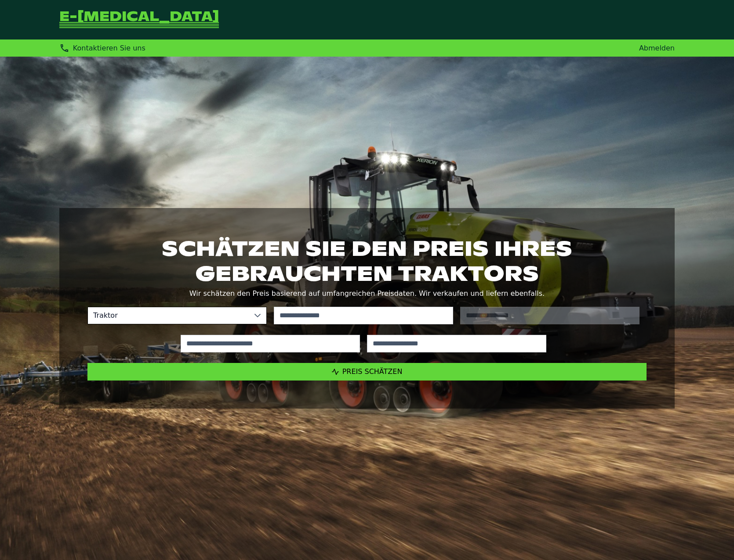  What do you see at coordinates (657, 48) in the screenshot?
I see `a: Abmelden` at bounding box center [657, 48].